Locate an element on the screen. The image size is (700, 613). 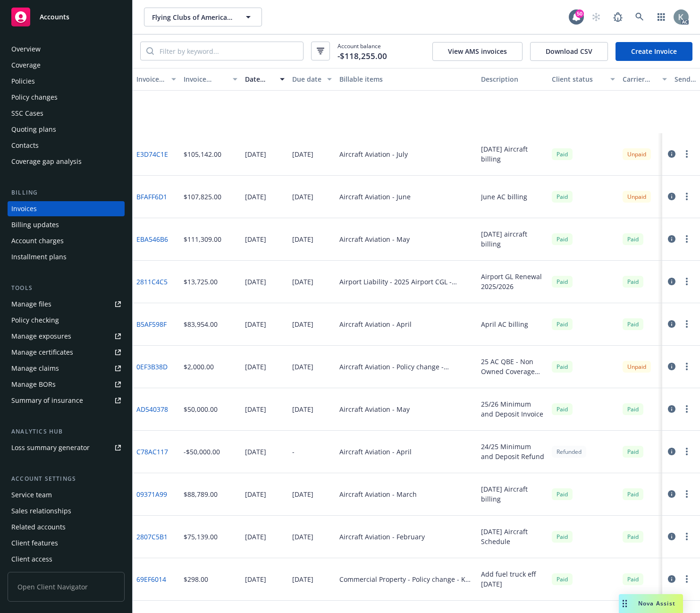
div: Invoice amount is located at coordinates (206, 79).